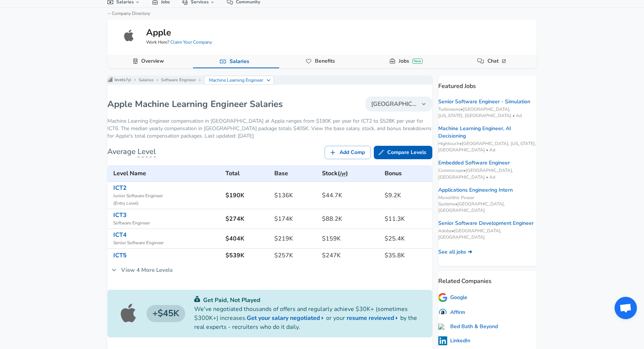  What do you see at coordinates (179, 42) in the screenshot?
I see `span: Work Here?` at bounding box center [179, 42].